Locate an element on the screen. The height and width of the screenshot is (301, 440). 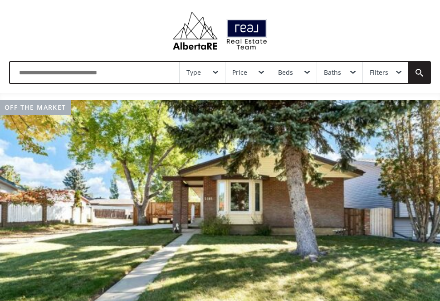
div: Beds is located at coordinates (285, 73).